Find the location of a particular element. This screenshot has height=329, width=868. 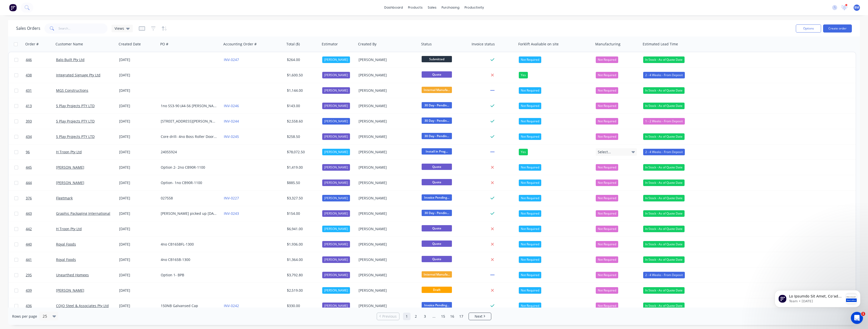

div: Order # is located at coordinates (31, 44).